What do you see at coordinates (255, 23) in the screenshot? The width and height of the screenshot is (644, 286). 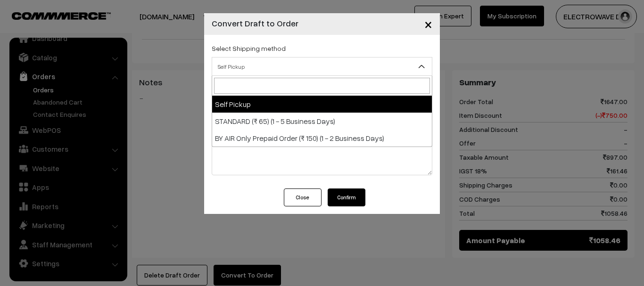 I see `h4: Convert Draft to Order` at bounding box center [255, 23].